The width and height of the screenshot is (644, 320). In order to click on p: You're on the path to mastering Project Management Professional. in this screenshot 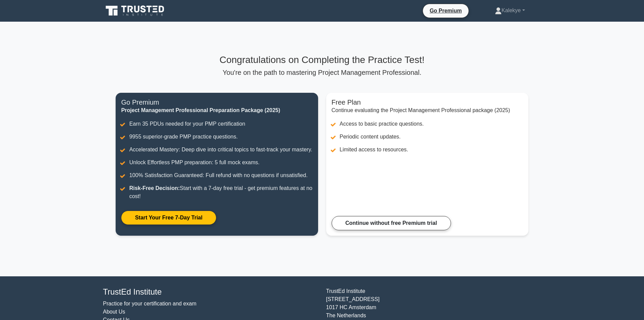, I will do `click(322, 72)`.